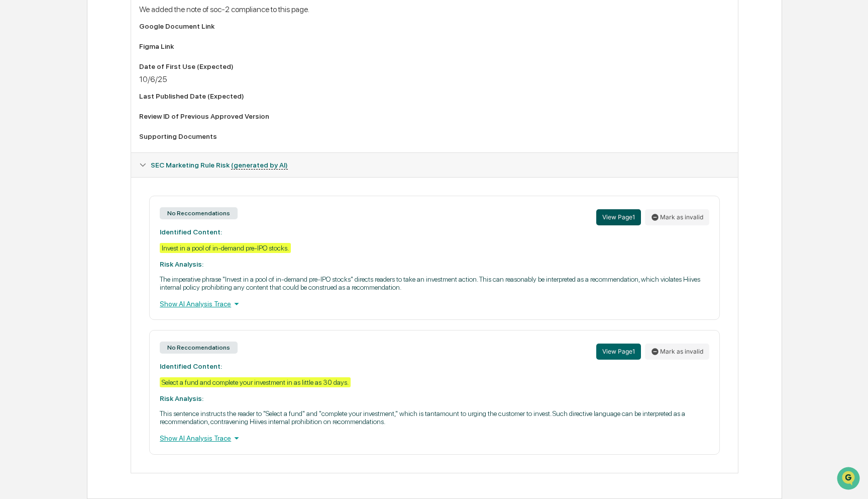 The image size is (868, 499). I want to click on p: This sentence instructs the reader to "Select a fund" and "complete your investment," which is ta..., so click(435, 417).